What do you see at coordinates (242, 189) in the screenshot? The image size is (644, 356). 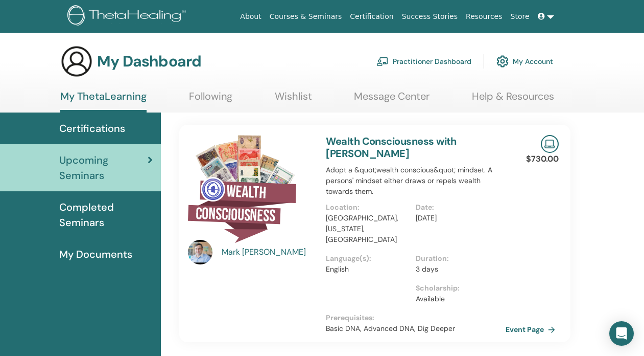 I see `img: Wealth Consciousness` at bounding box center [242, 189].